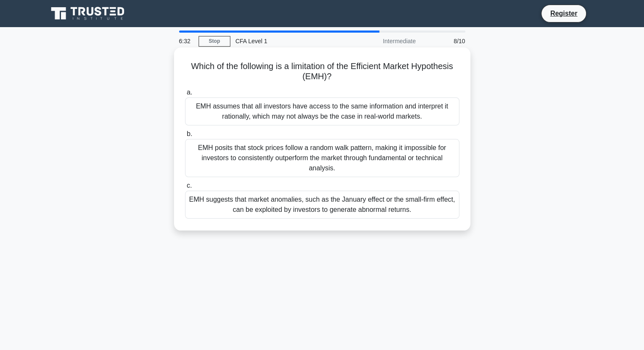  What do you see at coordinates (563, 13) in the screenshot?
I see `a: Register` at bounding box center [563, 13].